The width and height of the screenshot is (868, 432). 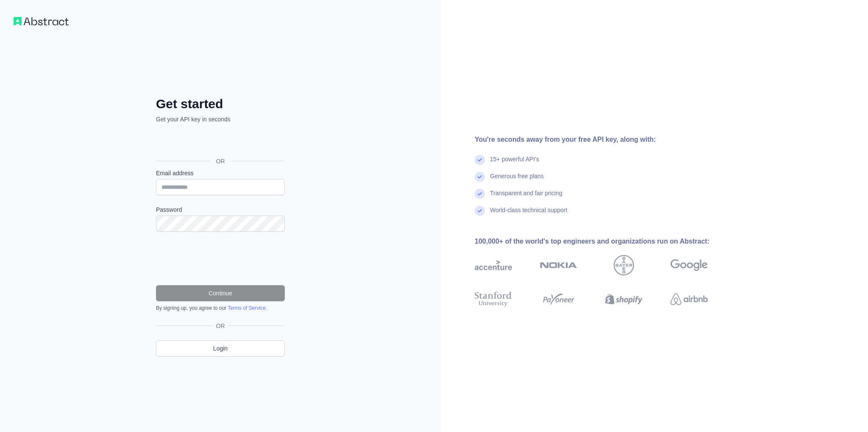 What do you see at coordinates (528, 214) in the screenshot?
I see `div: World-class technical support` at bounding box center [528, 214].